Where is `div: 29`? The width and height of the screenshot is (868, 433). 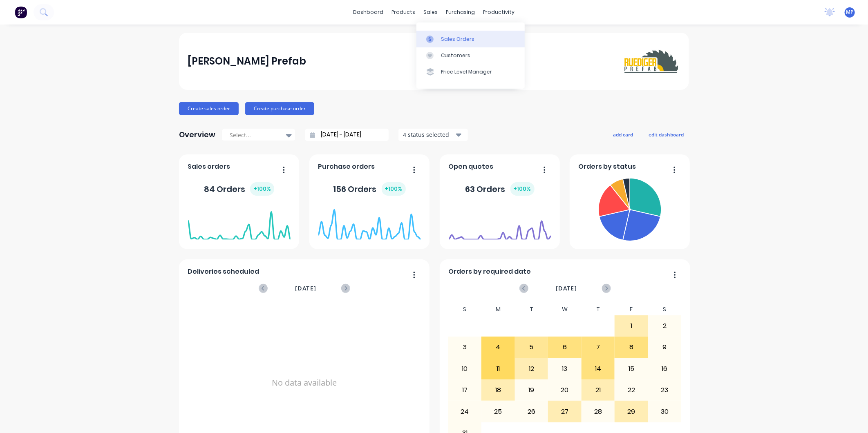
div: 29 is located at coordinates (631, 411).